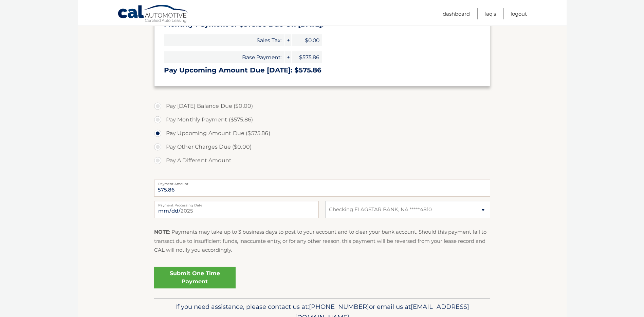  I want to click on span: $0.00, so click(307, 40).